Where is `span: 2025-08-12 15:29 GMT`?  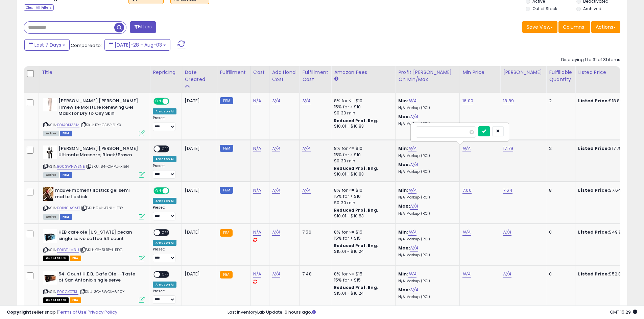
span: 2025-08-12 15:29 GMT is located at coordinates (624, 312).